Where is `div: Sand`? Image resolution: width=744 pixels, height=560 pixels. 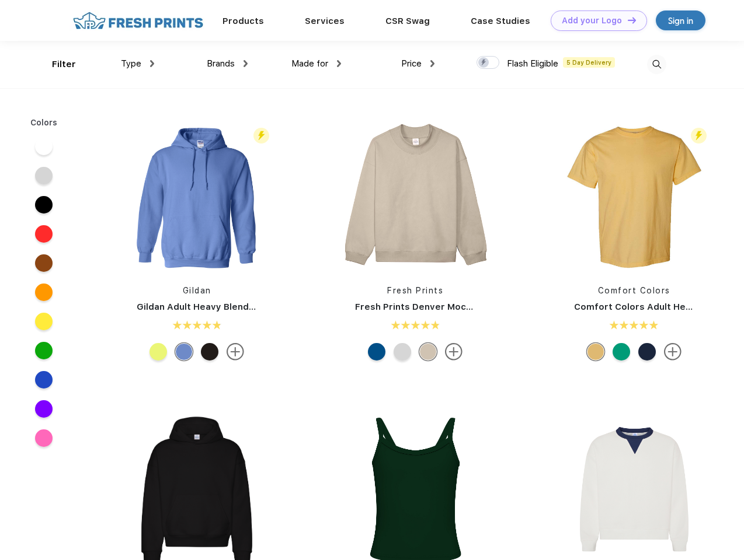
div: Sand is located at coordinates (428, 352).